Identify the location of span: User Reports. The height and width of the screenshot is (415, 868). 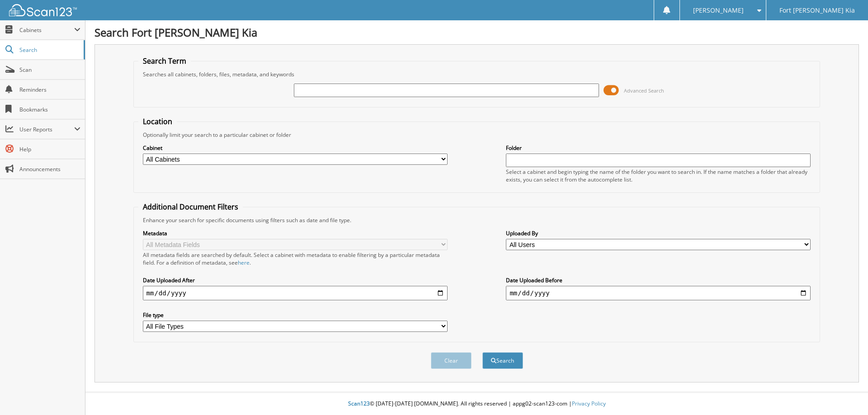
(46, 129).